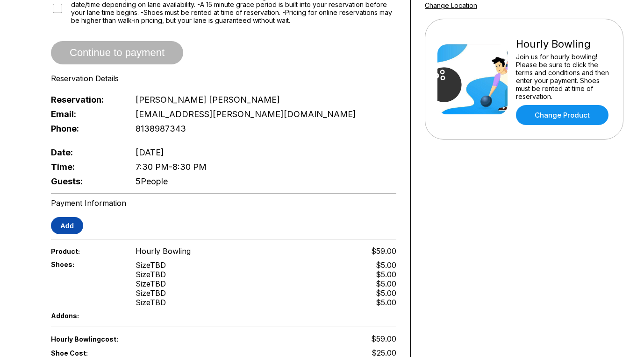 Image resolution: width=644 pixels, height=357 pixels. What do you see at coordinates (562, 115) in the screenshot?
I see `a: Change Product` at bounding box center [562, 115].